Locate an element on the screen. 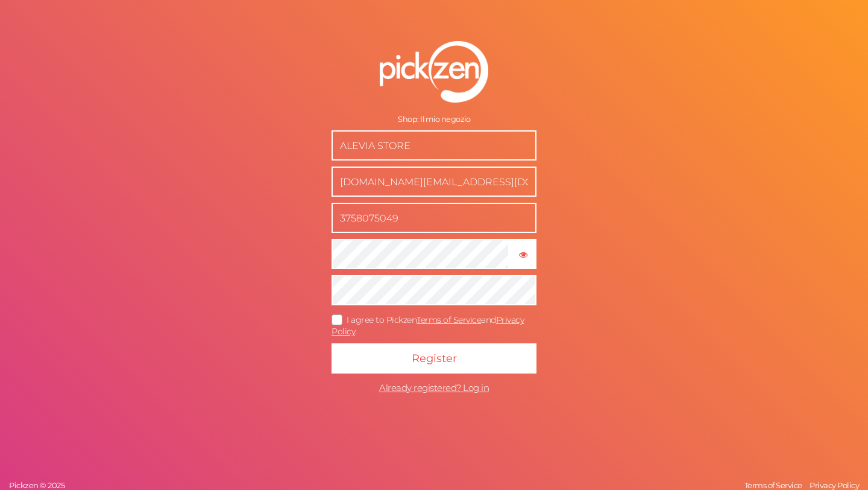  span: I agree to Pickzen and . is located at coordinates (427, 325).